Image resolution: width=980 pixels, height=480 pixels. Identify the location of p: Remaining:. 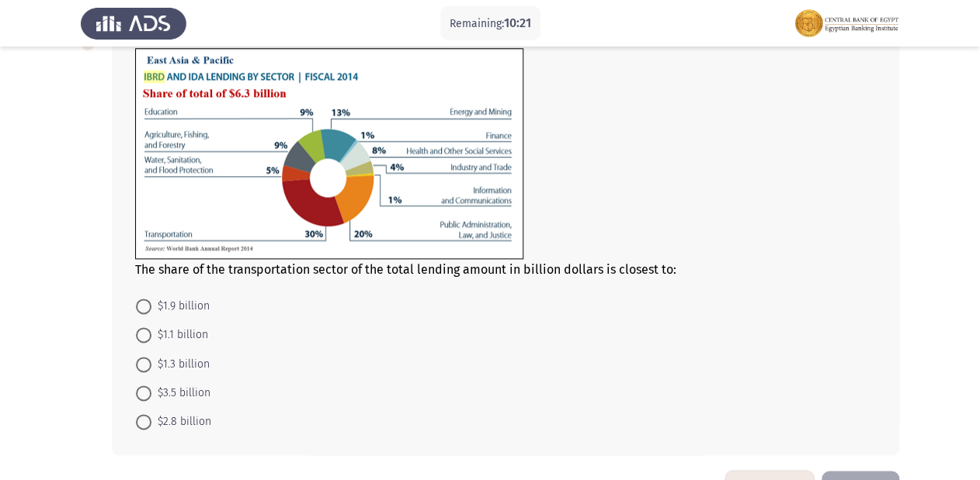
(490, 23).